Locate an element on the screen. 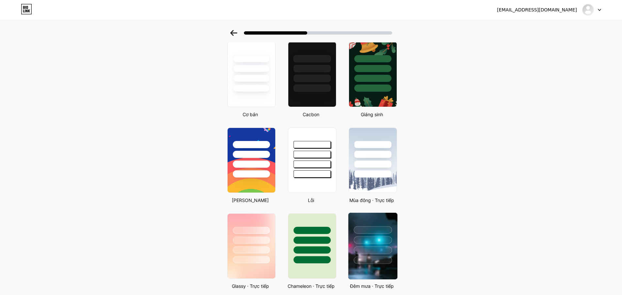 The width and height of the screenshot is (622, 295). font: Chameleon · Trực tiếp is located at coordinates (311, 286).